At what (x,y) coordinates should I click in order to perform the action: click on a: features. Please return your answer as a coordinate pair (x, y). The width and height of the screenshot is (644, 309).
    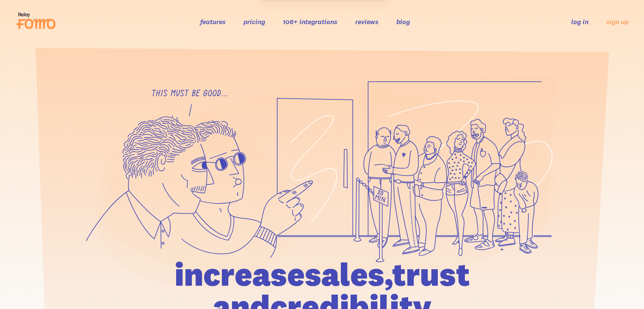
    Looking at the image, I should click on (213, 22).